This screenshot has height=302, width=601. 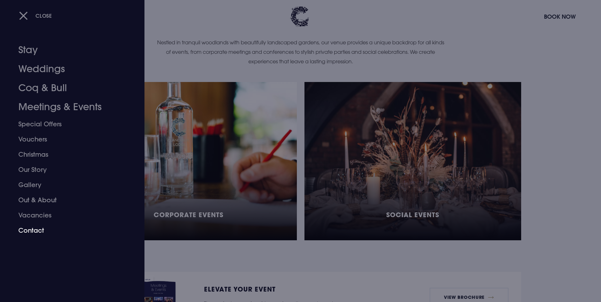 I want to click on a: Contact, so click(x=68, y=231).